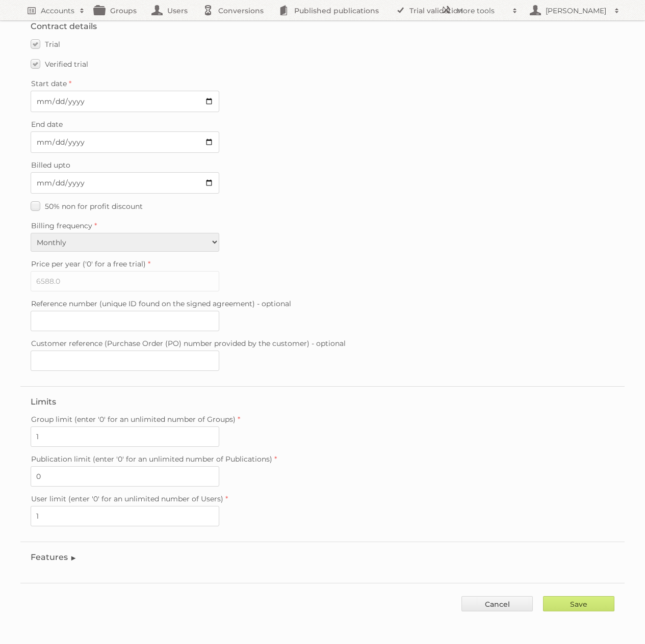 The image size is (645, 644). Describe the element at coordinates (94, 207) in the screenshot. I see `span: 50% non for profit discount` at that location.